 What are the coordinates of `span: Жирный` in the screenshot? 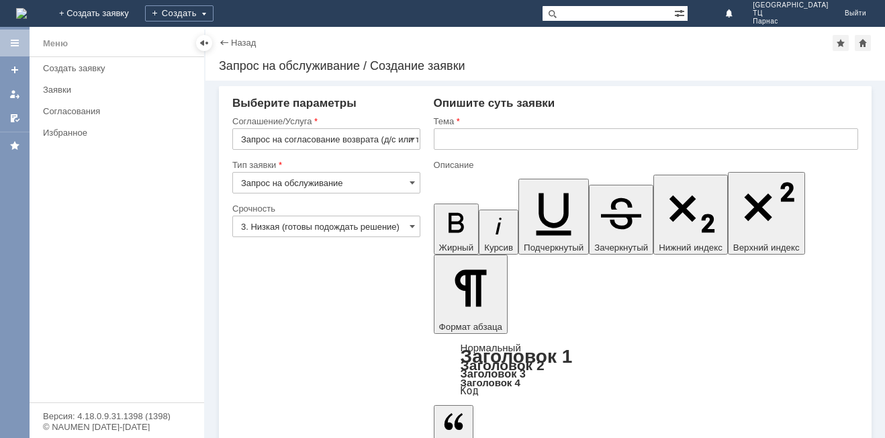 It's located at (457, 247).